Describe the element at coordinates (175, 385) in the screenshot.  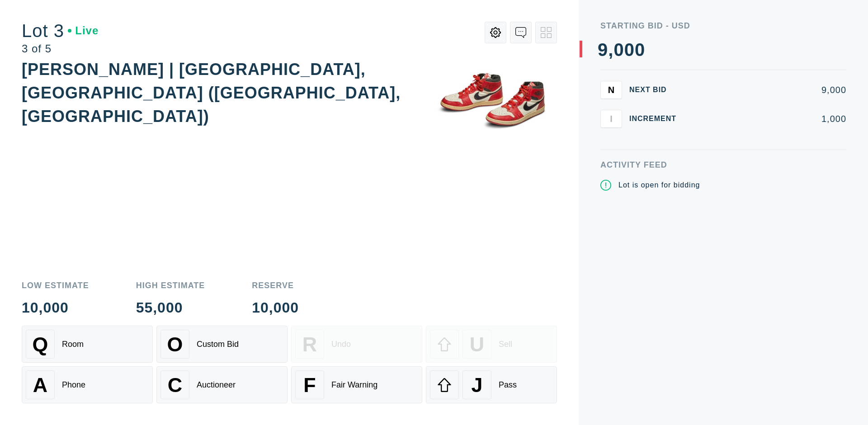
I see `span: C` at that location.